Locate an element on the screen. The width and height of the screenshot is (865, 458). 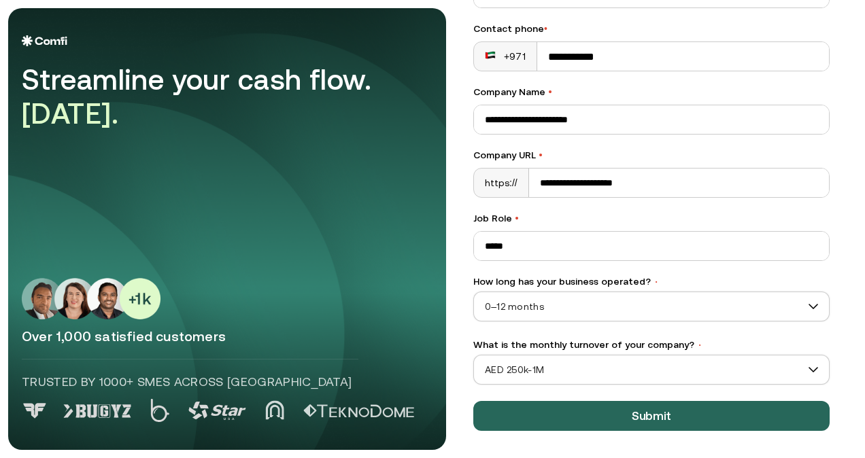
label: Job Role is located at coordinates (651, 218).